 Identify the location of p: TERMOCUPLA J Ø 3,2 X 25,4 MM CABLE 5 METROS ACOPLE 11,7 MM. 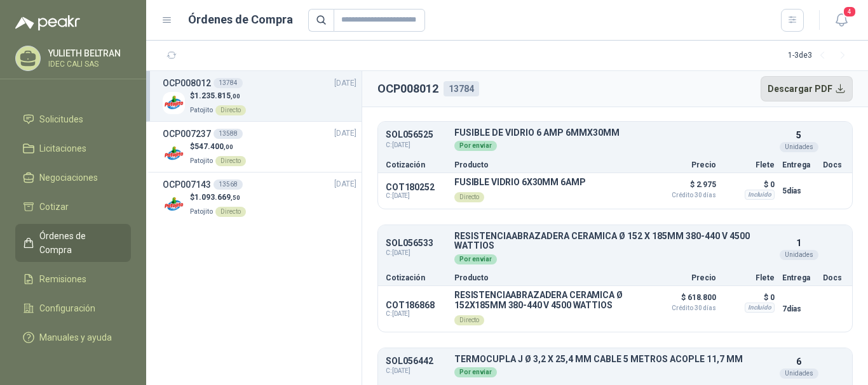
(614, 359).